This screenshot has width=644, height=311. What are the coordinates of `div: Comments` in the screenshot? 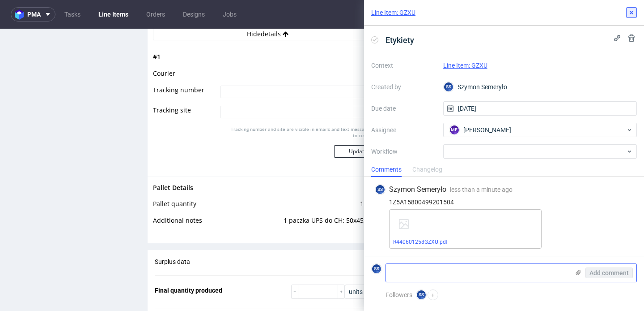 It's located at (387, 170).